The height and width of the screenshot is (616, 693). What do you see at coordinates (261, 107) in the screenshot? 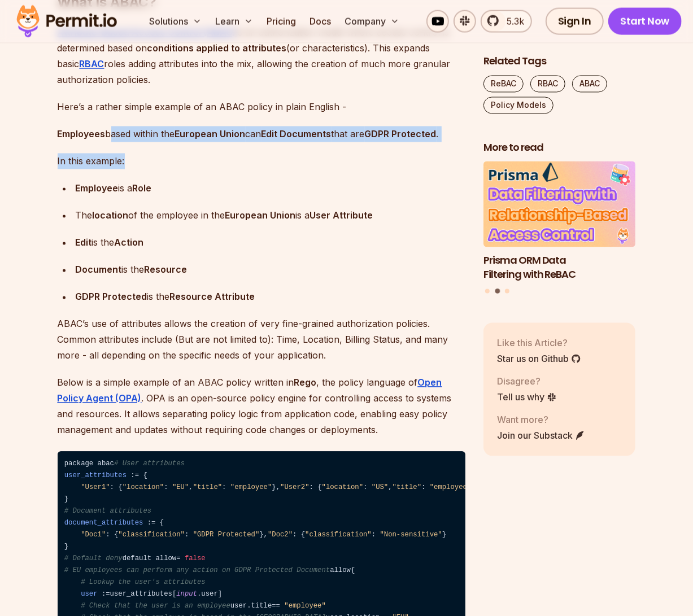
I see `p: Here’s a rather simple example of an ABAC policy in plain English -` at bounding box center [261, 107].